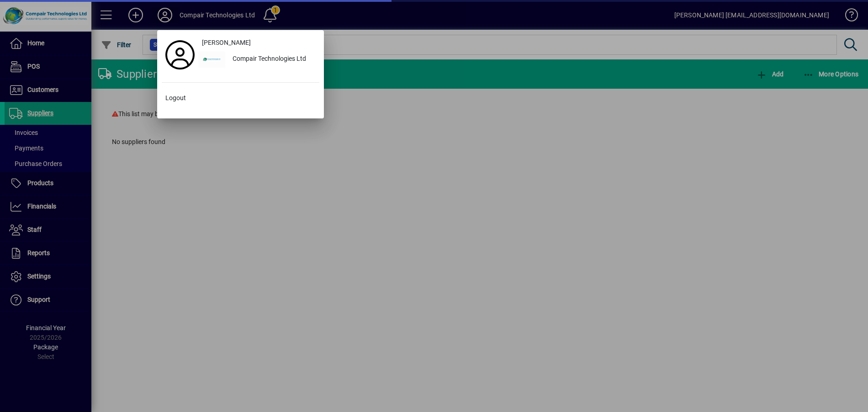 The height and width of the screenshot is (412, 868). What do you see at coordinates (273, 60) in the screenshot?
I see `div: Compair Technologies Ltd` at bounding box center [273, 60].